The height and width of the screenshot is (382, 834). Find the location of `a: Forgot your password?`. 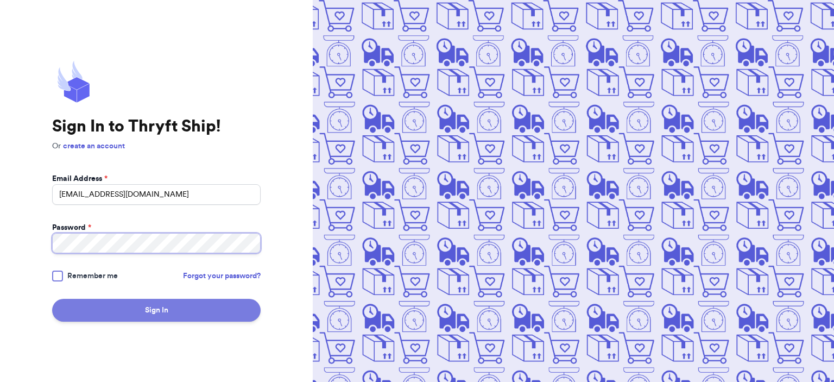

a: Forgot your password? is located at coordinates (222, 276).